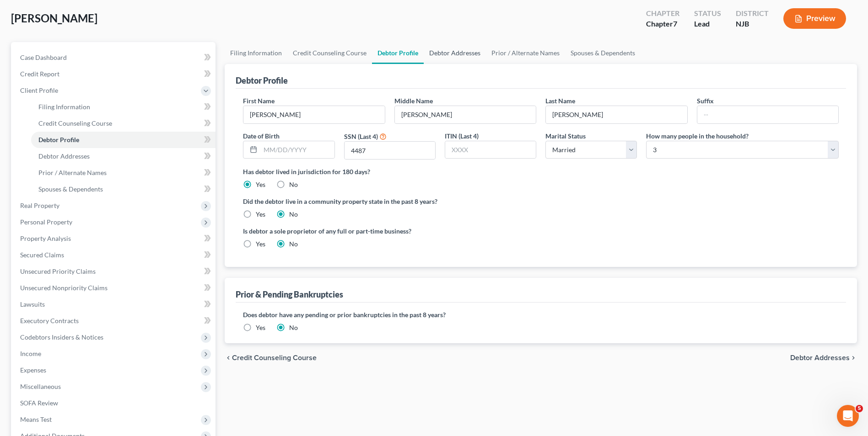 This screenshot has height=436, width=868. What do you see at coordinates (42, 255) in the screenshot?
I see `span: Secured Claims` at bounding box center [42, 255].